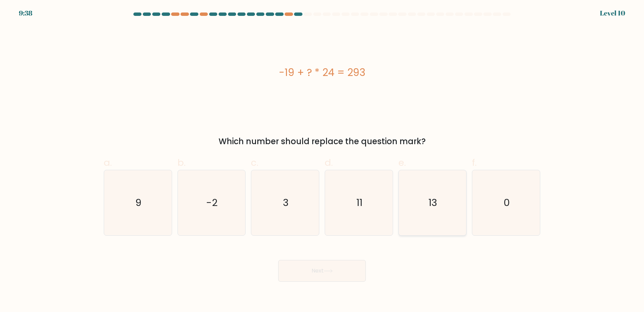  I want to click on text: 9, so click(138, 202).